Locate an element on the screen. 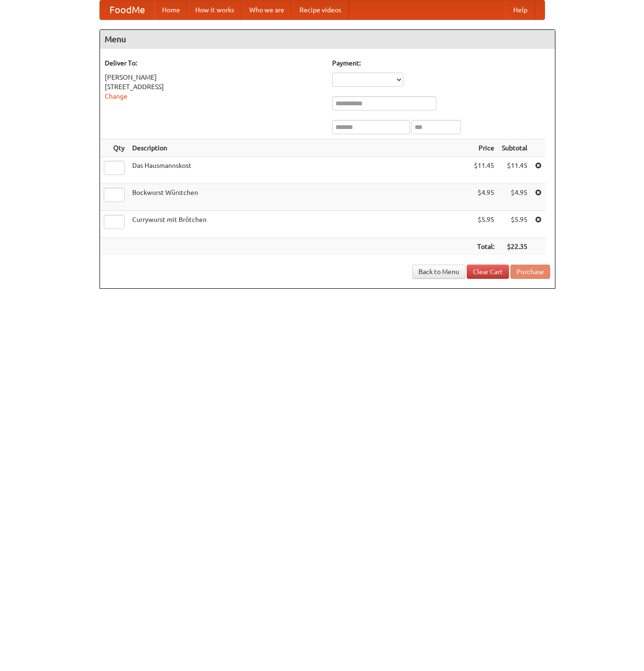  th: Price is located at coordinates (483, 148).